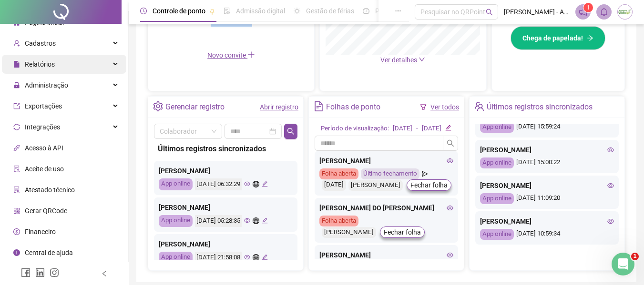 Image resolution: width=644 pixels, height=285 pixels. What do you see at coordinates (16, 106) in the screenshot?
I see `span: export` at bounding box center [16, 106].